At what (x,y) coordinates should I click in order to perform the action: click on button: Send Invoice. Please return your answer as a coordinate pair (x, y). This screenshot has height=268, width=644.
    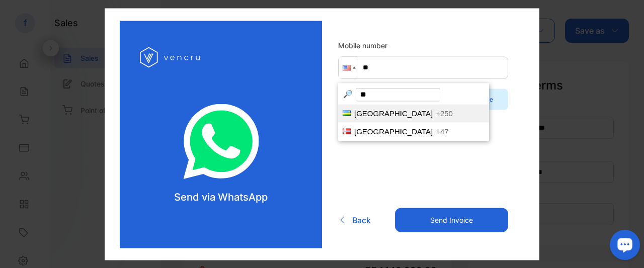
    Looking at the image, I should click on (451, 219).